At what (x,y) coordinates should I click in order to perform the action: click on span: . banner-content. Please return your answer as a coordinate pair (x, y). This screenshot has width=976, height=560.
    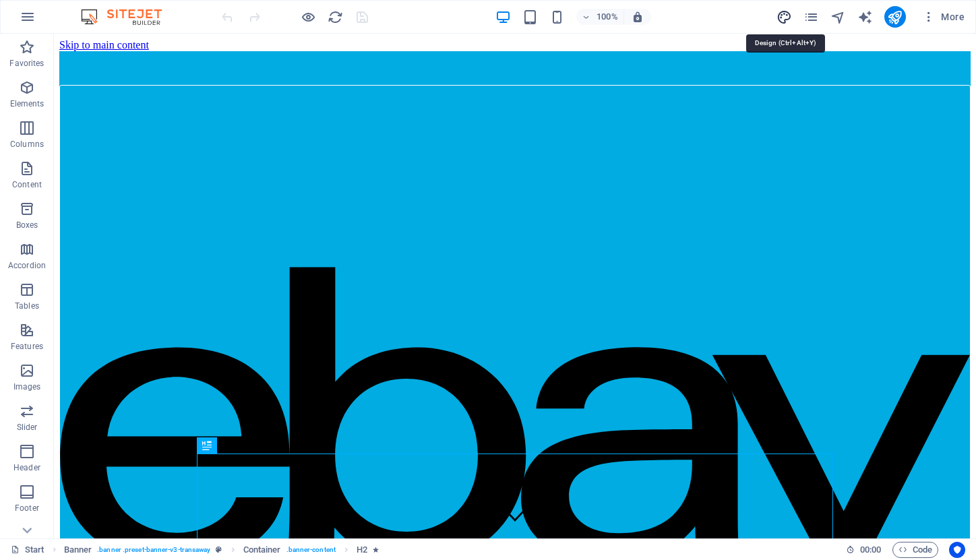
    Looking at the image, I should click on (310, 550).